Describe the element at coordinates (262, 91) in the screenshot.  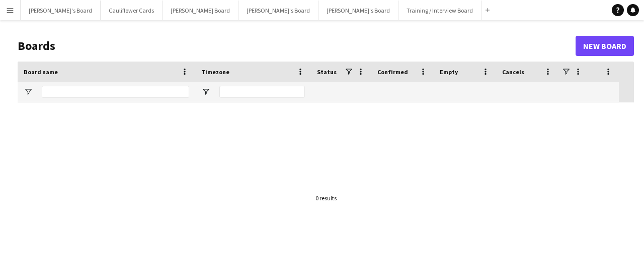
I see `input: Timezone Filter Input` at that location.